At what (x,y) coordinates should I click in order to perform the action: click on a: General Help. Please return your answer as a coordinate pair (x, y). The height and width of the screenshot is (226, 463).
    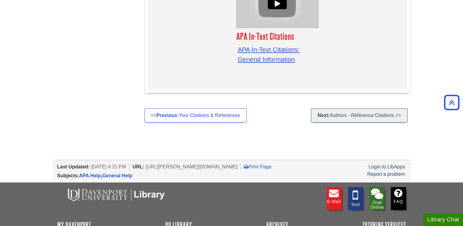
    Looking at the image, I should click on (117, 175).